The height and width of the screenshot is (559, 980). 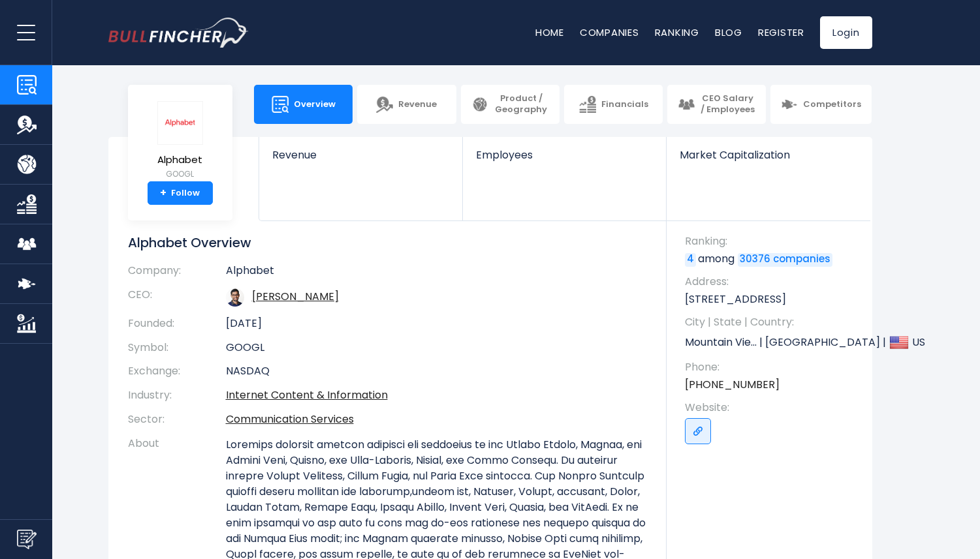 I want to click on h1: Alphabet Overview, so click(x=387, y=243).